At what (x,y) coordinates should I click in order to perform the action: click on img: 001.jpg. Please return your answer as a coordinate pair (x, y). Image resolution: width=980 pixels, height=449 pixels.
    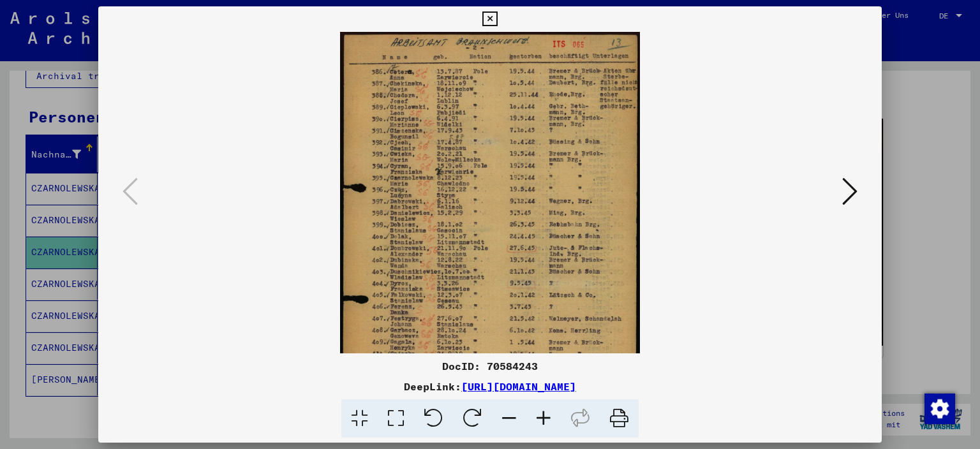
    Looking at the image, I should click on (490, 241).